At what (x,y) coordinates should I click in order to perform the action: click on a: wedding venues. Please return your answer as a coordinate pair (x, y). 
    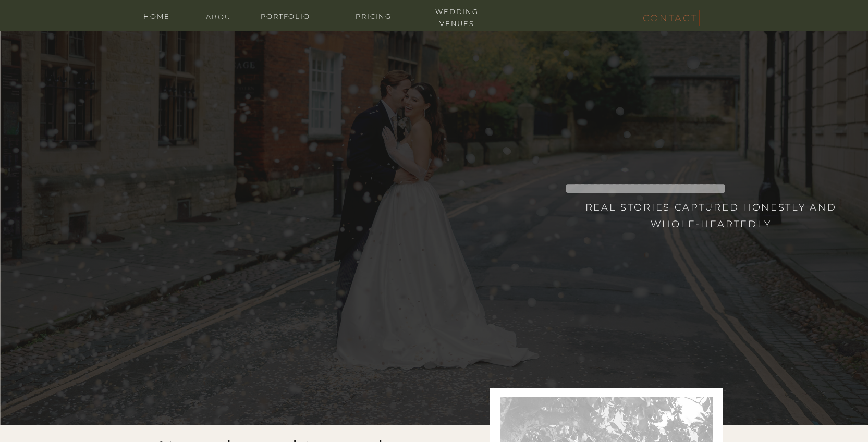
    Looking at the image, I should click on (457, 10).